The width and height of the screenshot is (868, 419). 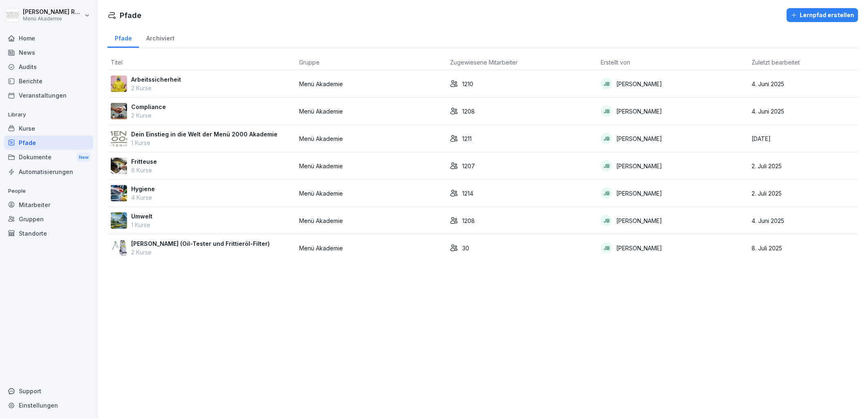 What do you see at coordinates (49, 205) in the screenshot?
I see `a: Mitarbeiter` at bounding box center [49, 205].